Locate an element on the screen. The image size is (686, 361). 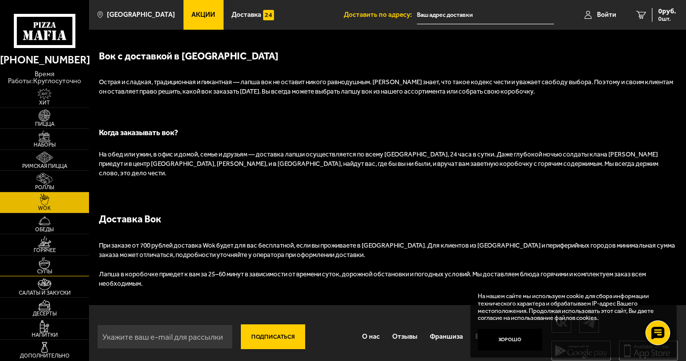
span: 0 руб. is located at coordinates (667, 11).